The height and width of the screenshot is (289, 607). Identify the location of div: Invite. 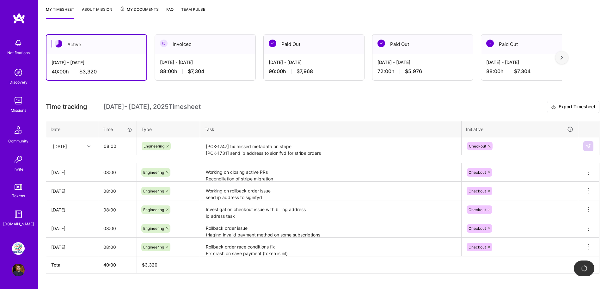
(18, 169).